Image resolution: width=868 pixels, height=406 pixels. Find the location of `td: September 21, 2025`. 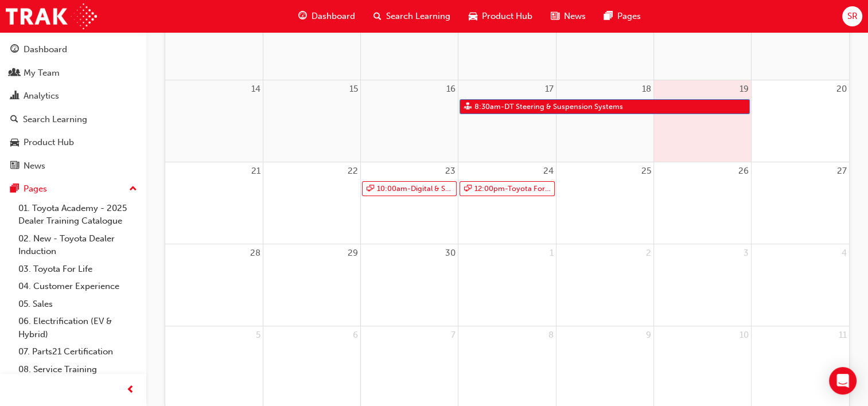

td: September 21, 2025 is located at coordinates (214, 203).